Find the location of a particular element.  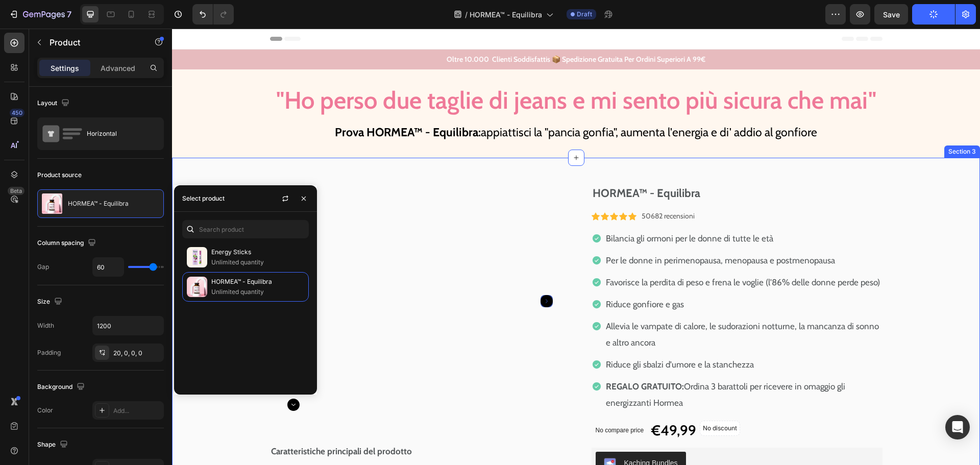

p: Settings is located at coordinates (65, 68).